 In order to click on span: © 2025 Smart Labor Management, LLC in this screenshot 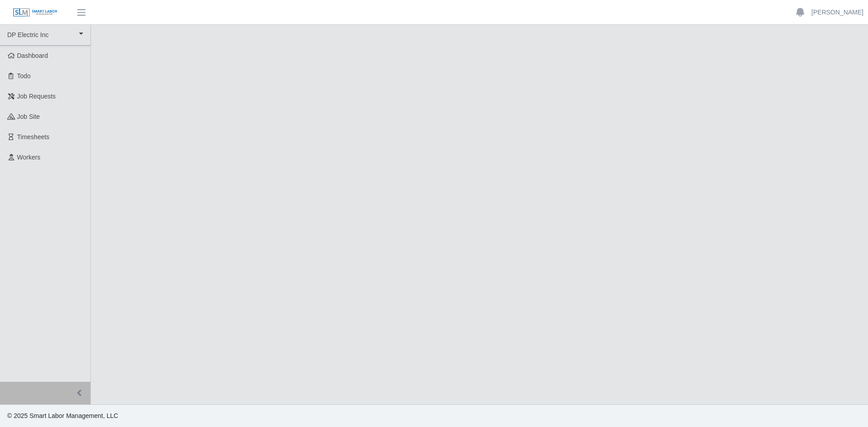, I will do `click(63, 415)`.